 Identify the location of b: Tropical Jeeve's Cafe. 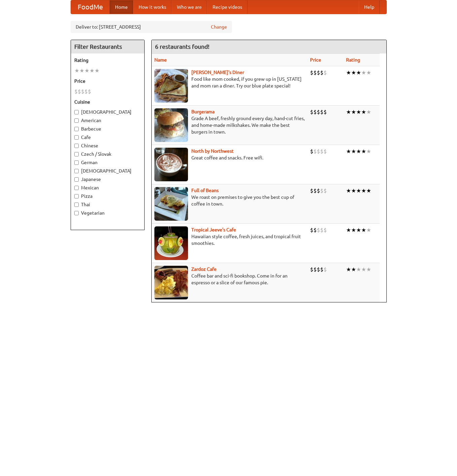
(214, 230).